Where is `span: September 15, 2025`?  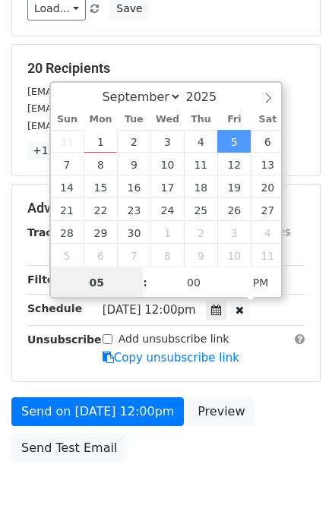 span: September 15, 2025 is located at coordinates (100, 187).